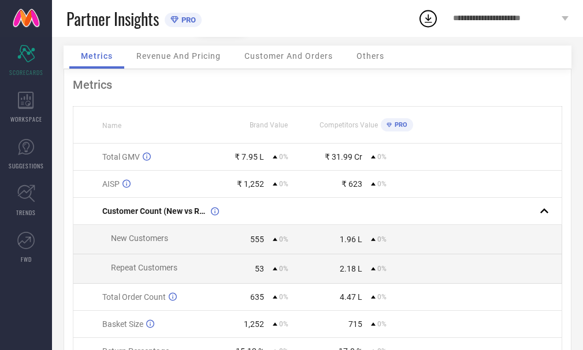  Describe the element at coordinates (26, 212) in the screenshot. I see `span: TRENDS` at that location.